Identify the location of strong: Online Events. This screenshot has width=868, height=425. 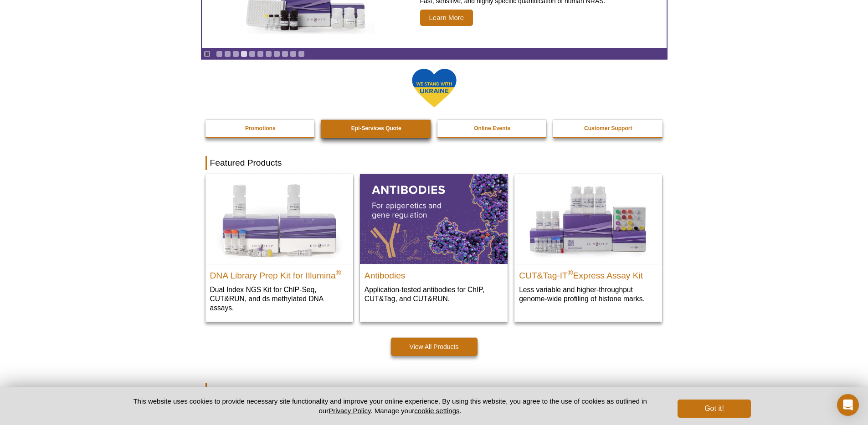
(492, 128).